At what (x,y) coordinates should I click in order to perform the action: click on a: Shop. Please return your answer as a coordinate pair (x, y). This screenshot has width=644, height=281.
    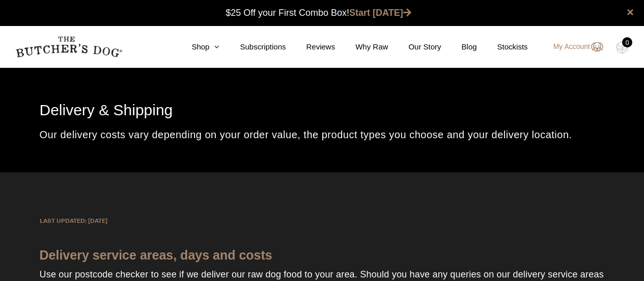
    Looking at the image, I should click on (195, 47).